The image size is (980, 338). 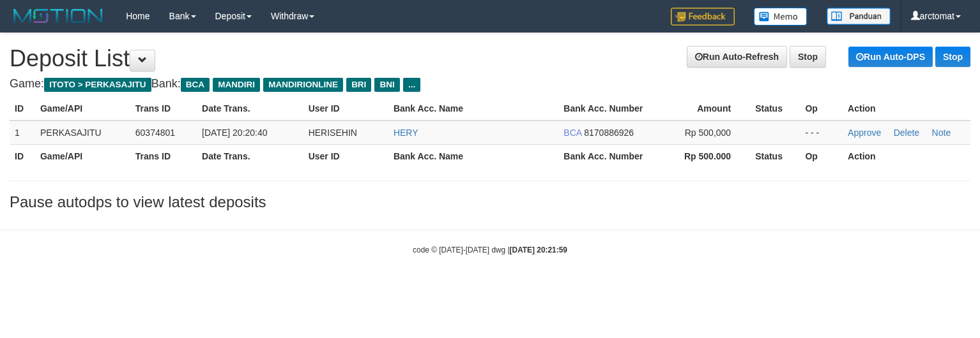 What do you see at coordinates (359, 85) in the screenshot?
I see `span: BRI` at bounding box center [359, 85].